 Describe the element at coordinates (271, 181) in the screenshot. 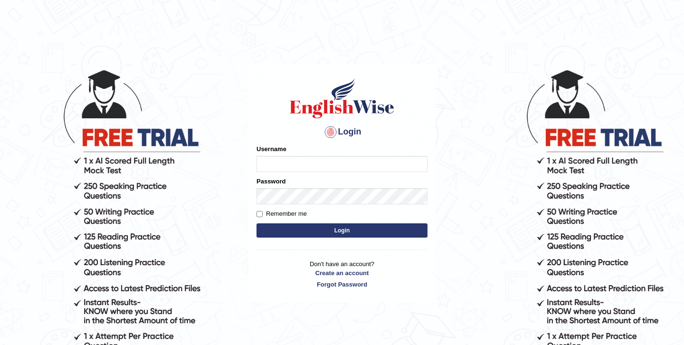

I see `label: Password` at that location.